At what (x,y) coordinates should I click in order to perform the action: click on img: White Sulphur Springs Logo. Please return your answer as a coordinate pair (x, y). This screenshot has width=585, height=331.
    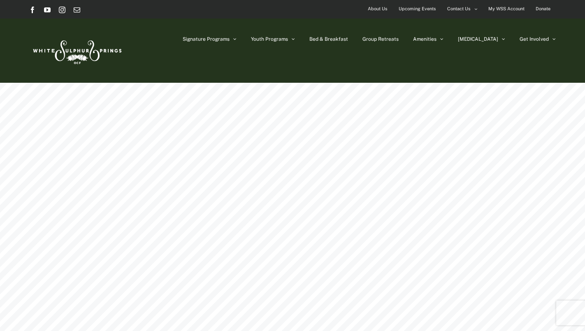
    Looking at the image, I should click on (77, 51).